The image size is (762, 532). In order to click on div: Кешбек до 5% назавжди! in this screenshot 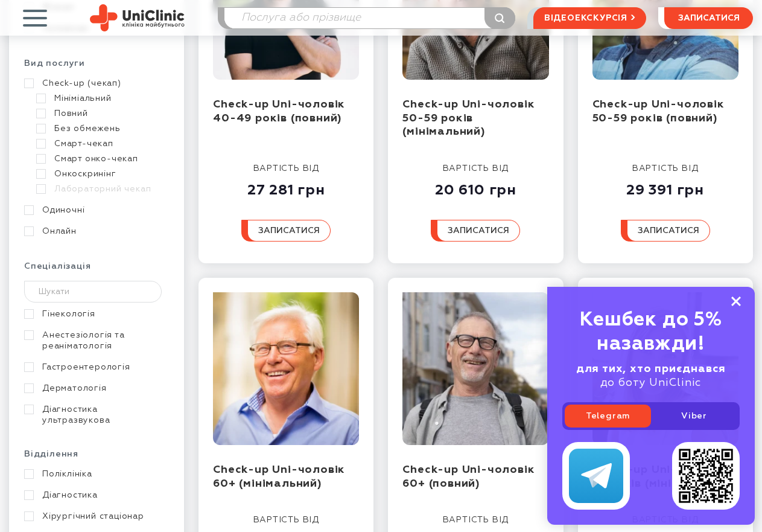, I will do `click(651, 332)`.